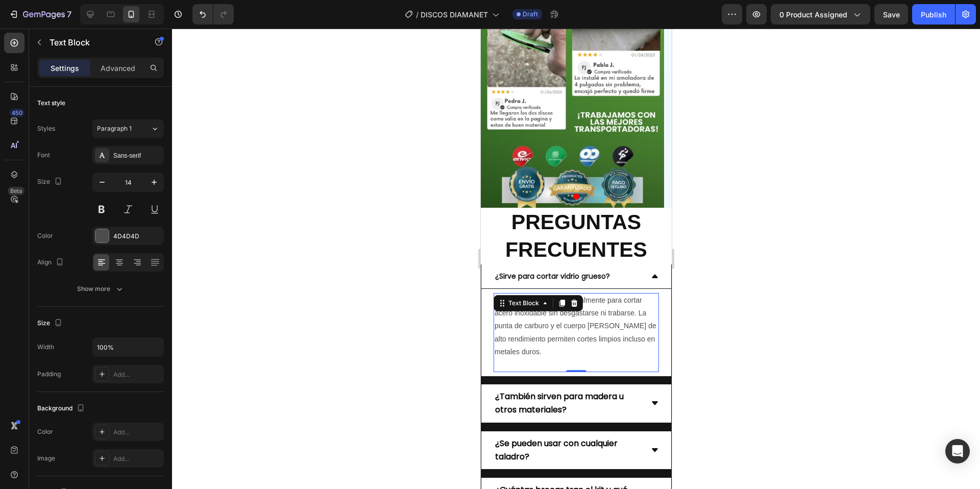  I want to click on div: Show more, so click(100, 289).